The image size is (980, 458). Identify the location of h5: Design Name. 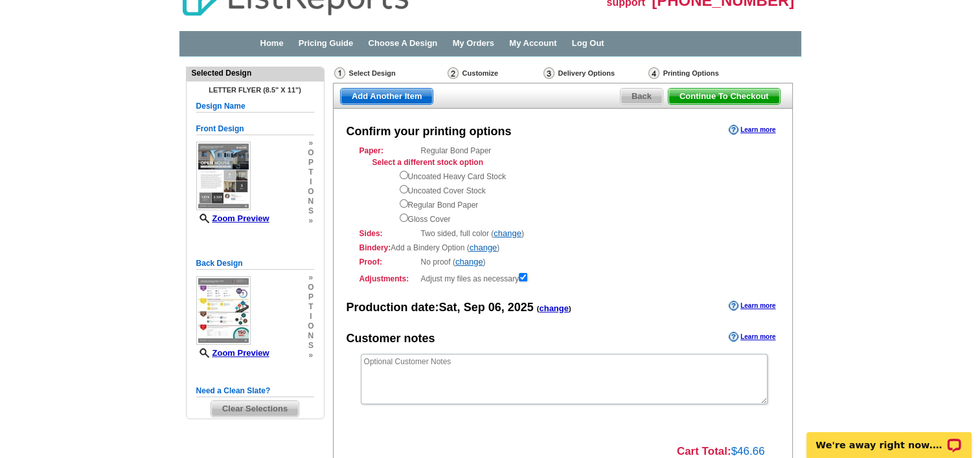
(256, 106).